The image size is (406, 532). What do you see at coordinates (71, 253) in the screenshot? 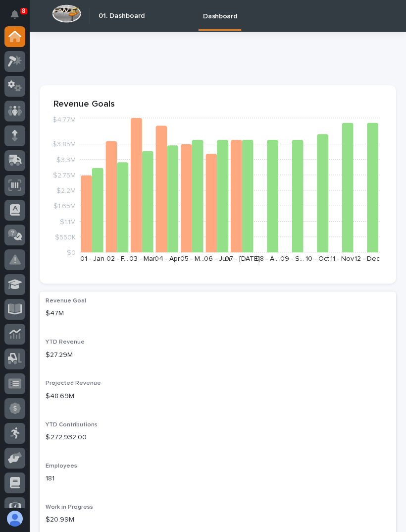
I see `tspan: $0` at bounding box center [71, 253].